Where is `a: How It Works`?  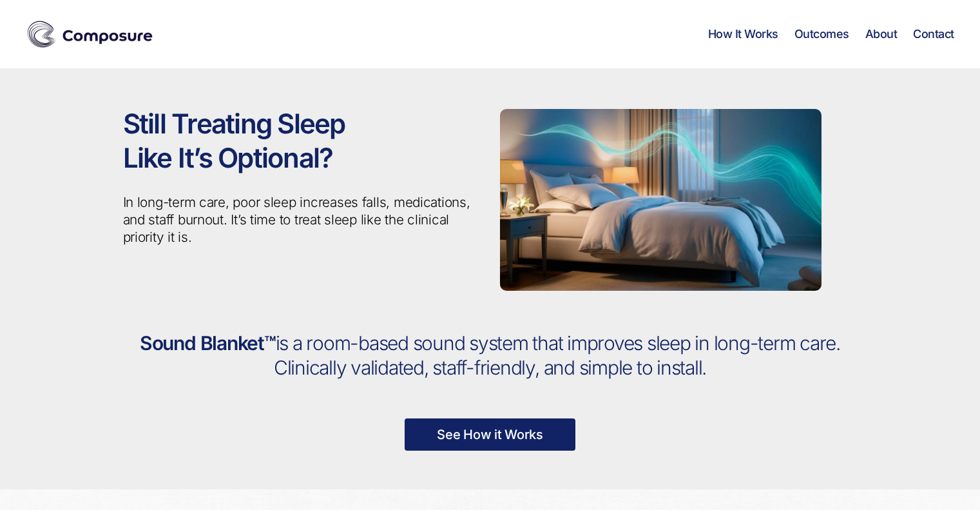
a: How It Works is located at coordinates (743, 34).